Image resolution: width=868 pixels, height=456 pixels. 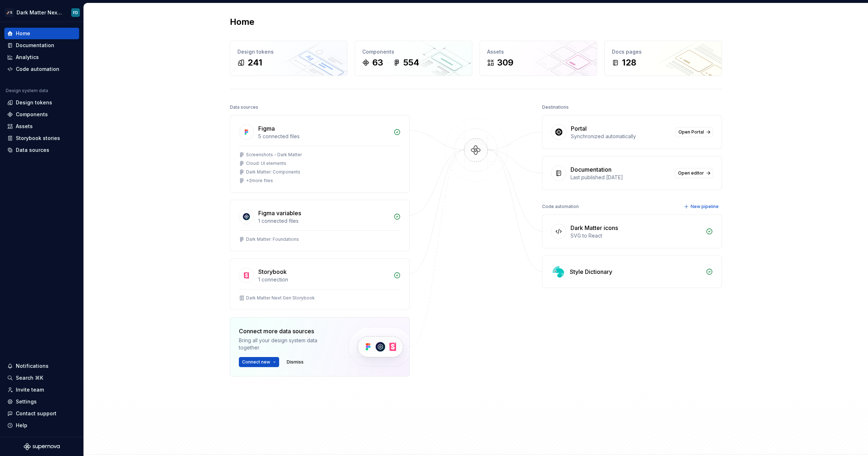 I want to click on div: Docs pages, so click(x=663, y=51).